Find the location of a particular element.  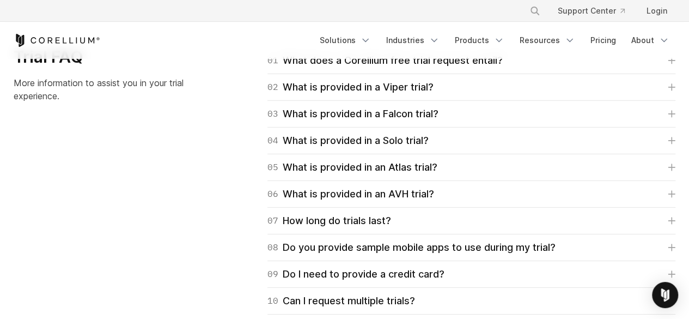

span: 06 is located at coordinates (273, 194).